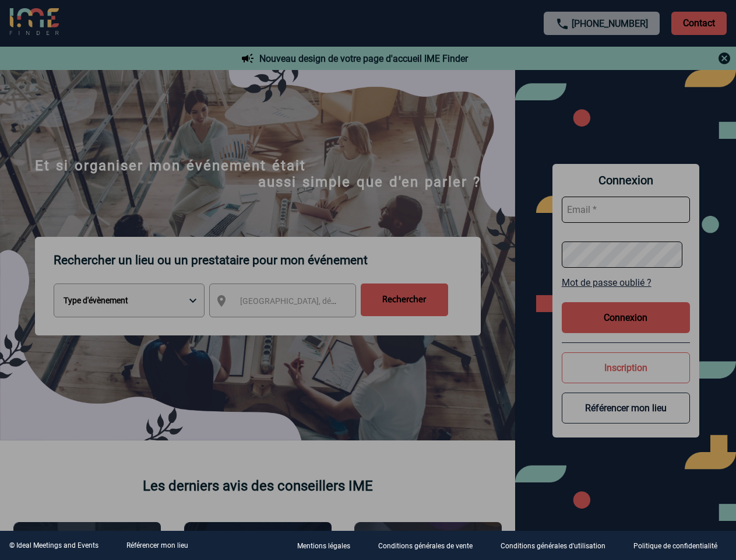 Image resolution: width=736 pixels, height=560 pixels. What do you see at coordinates (158, 545) in the screenshot?
I see `a: Référencer mon lieu` at bounding box center [158, 545].